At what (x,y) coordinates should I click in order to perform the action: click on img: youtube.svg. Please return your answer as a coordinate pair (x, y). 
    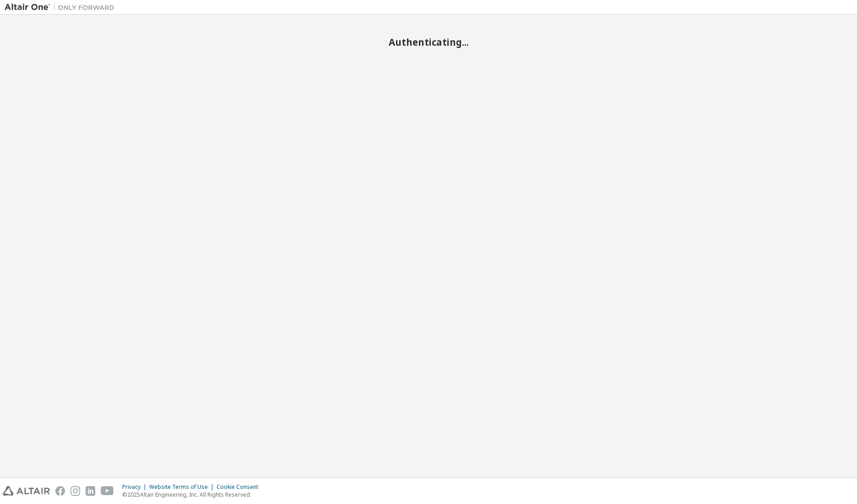
    Looking at the image, I should click on (107, 491).